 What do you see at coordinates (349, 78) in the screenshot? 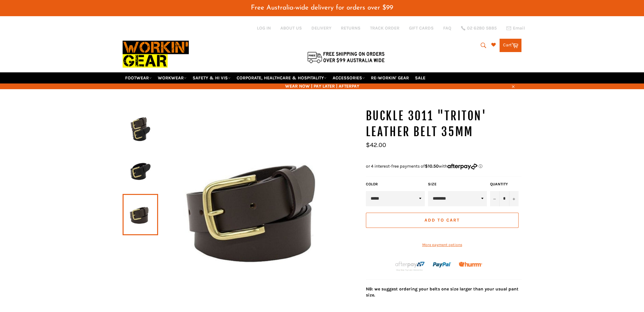
I see `a: ACCESSORIES` at bounding box center [349, 78].